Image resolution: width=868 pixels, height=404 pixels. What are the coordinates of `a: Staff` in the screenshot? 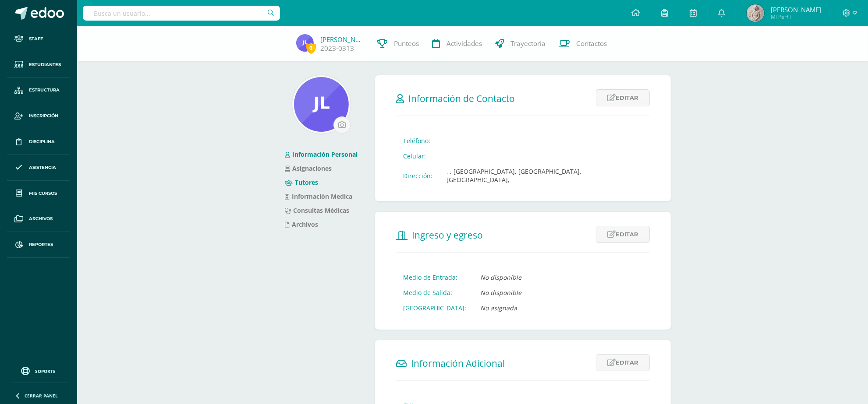 It's located at (39, 39).